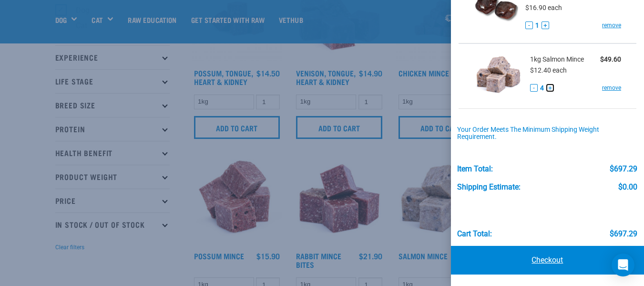 This screenshot has width=644, height=286. What do you see at coordinates (474, 234) in the screenshot?
I see `div: Cart total:` at bounding box center [474, 234].